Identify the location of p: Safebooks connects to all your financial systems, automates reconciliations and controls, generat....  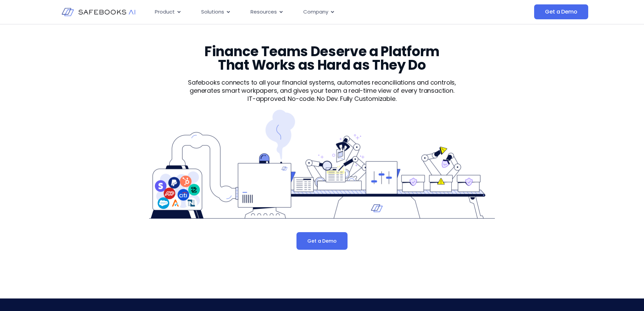
(322, 87).